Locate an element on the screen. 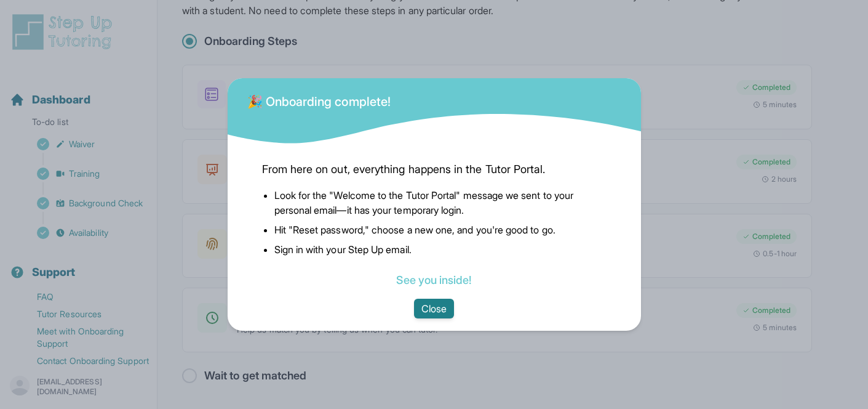  li: Hit "Reset password," choose a new one, and you're good to go. is located at coordinates (441, 230).